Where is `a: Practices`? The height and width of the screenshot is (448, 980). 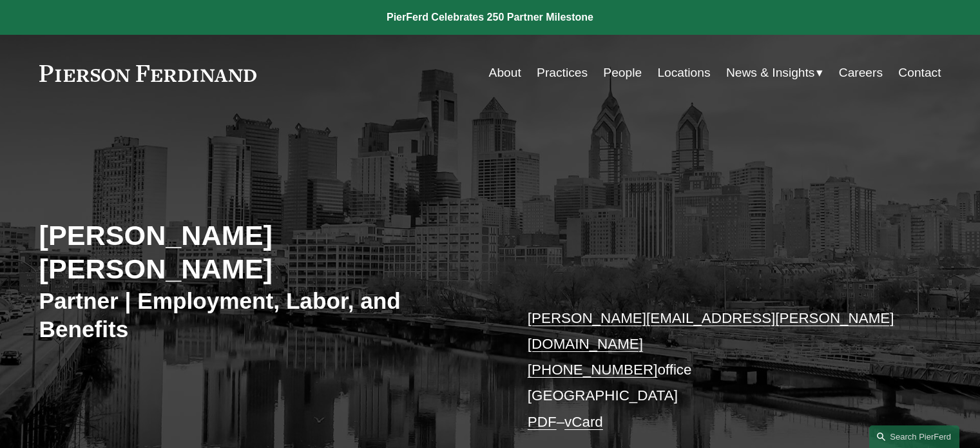
a: Practices is located at coordinates (561, 73).